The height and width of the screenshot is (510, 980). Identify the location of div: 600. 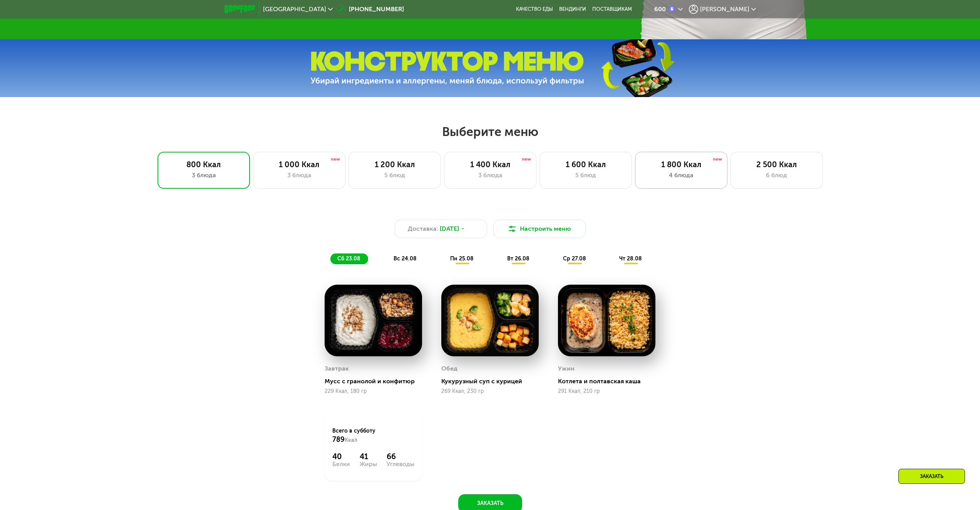
(660, 9).